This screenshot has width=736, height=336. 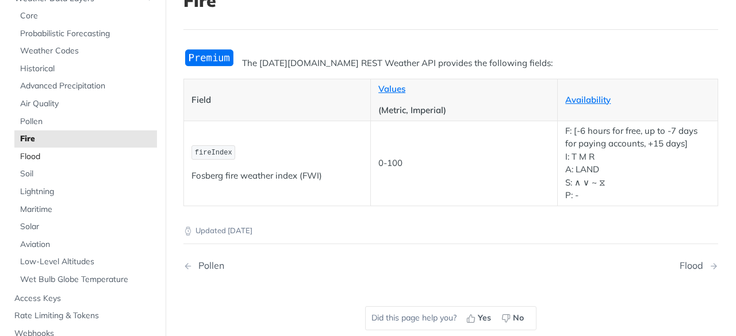 What do you see at coordinates (87, 34) in the screenshot?
I see `span: Probabilistic Forecasting` at bounding box center [87, 34].